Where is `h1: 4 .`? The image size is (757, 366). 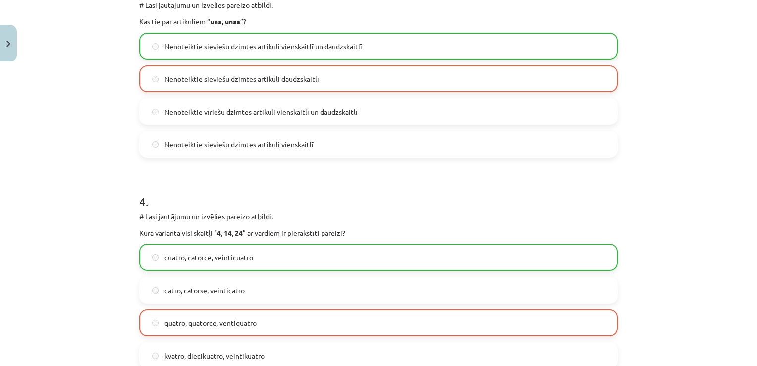 h1: 4 . is located at coordinates (379, 193).